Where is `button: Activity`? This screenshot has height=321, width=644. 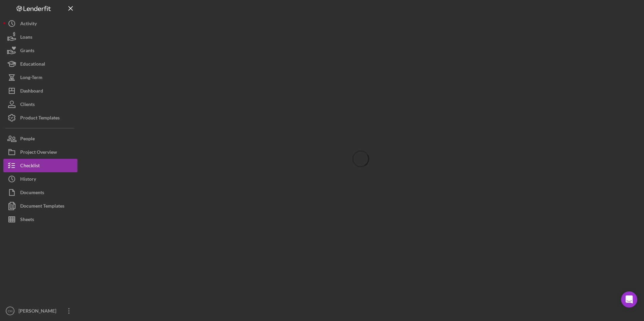 button: Activity is located at coordinates (40, 24).